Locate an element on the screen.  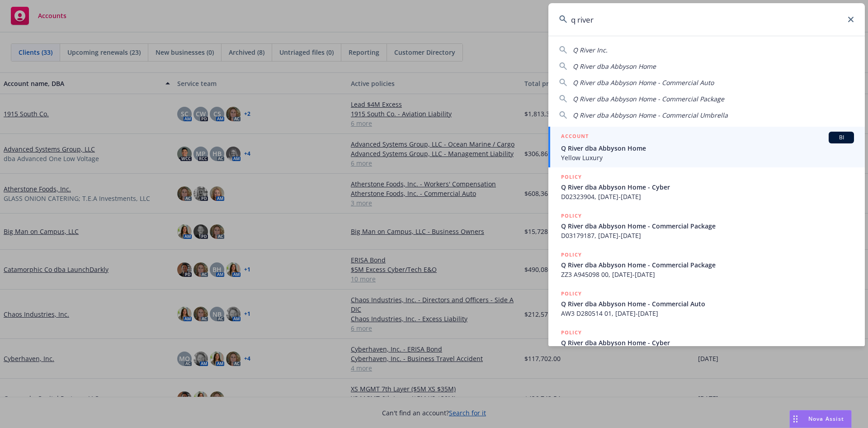
h5: ACCOUNT is located at coordinates (575, 137).